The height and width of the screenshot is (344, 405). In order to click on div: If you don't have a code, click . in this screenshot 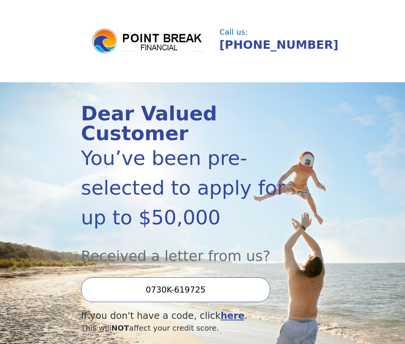, I will do `click(185, 316)`.